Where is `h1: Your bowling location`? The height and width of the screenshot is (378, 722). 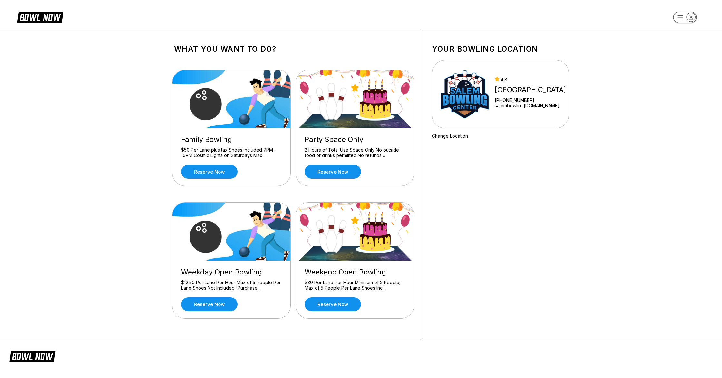 h1: Your bowling location is located at coordinates (501, 49).